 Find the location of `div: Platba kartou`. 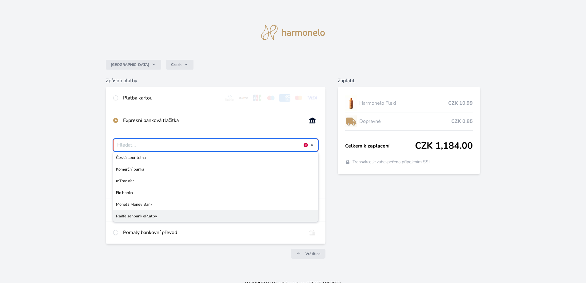

div: Platba kartou is located at coordinates (171, 98).